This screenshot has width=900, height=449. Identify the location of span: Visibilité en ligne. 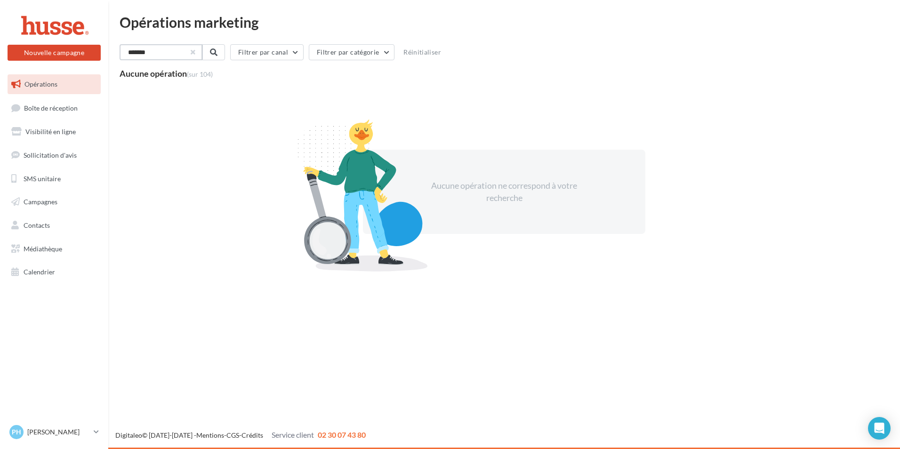
(50, 131).